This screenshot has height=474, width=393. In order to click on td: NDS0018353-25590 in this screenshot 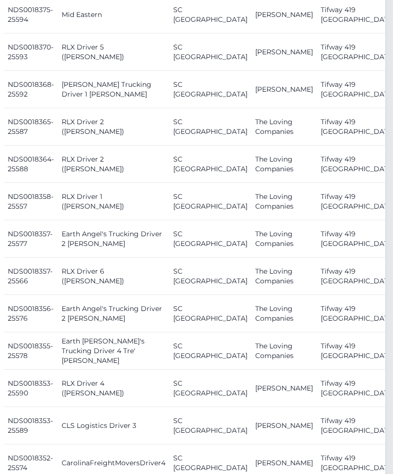, I will do `click(31, 388)`.